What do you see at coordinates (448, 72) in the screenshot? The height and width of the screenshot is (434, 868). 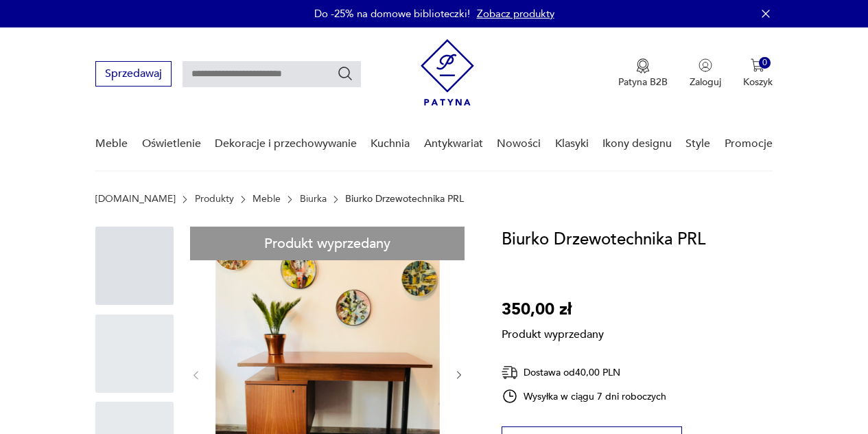 I see `img: Patyna - sklep z meblami i dekoracjami vintage` at bounding box center [448, 72].